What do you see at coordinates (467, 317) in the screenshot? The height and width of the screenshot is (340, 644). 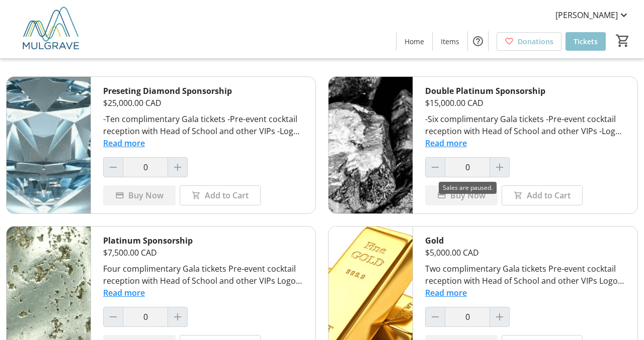 I see `input: Gold Quantity` at bounding box center [467, 317].